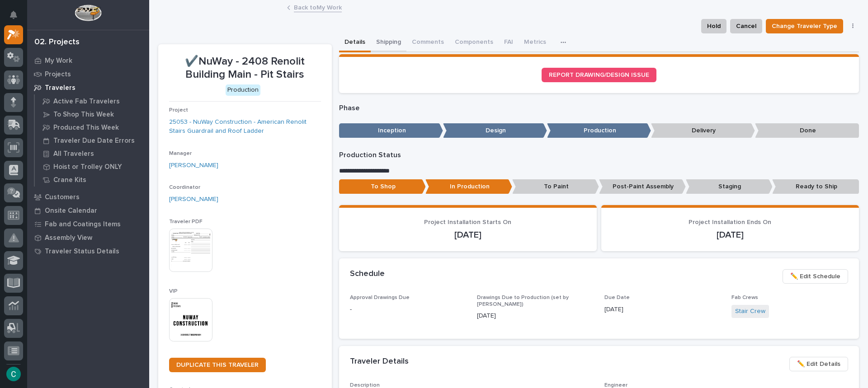 The image size is (868, 388). I want to click on button: ✏️ Edit Schedule, so click(815, 276).